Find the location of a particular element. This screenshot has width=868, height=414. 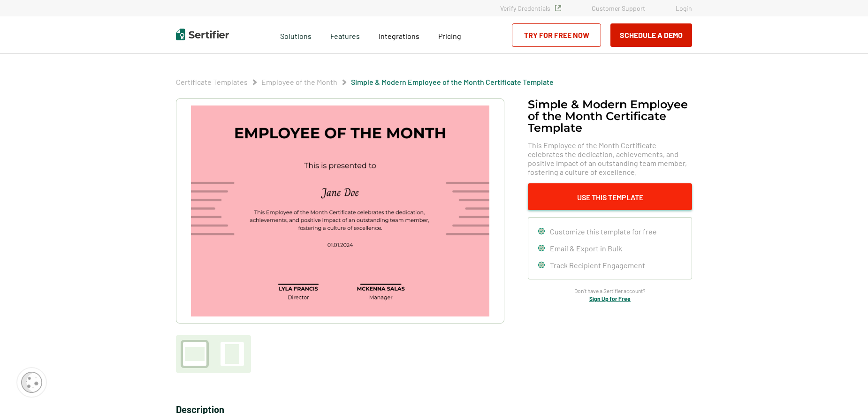

img: Sertifier | Digital Credentialing Platform is located at coordinates (202, 34).